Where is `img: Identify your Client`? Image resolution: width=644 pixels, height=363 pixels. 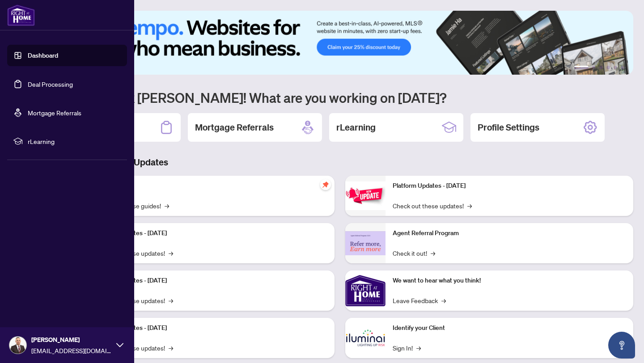 img: Identify your Client is located at coordinates (365, 338).